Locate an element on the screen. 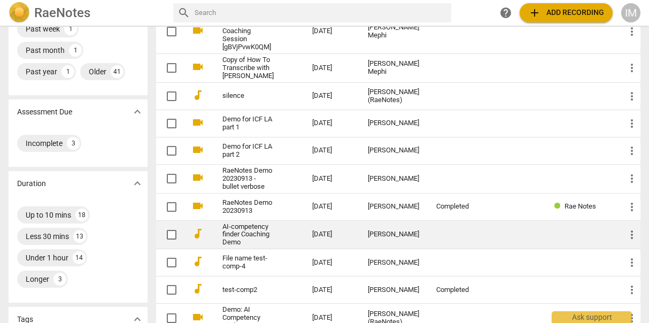 The height and width of the screenshot is (323, 649). div: Past month is located at coordinates (45, 50).